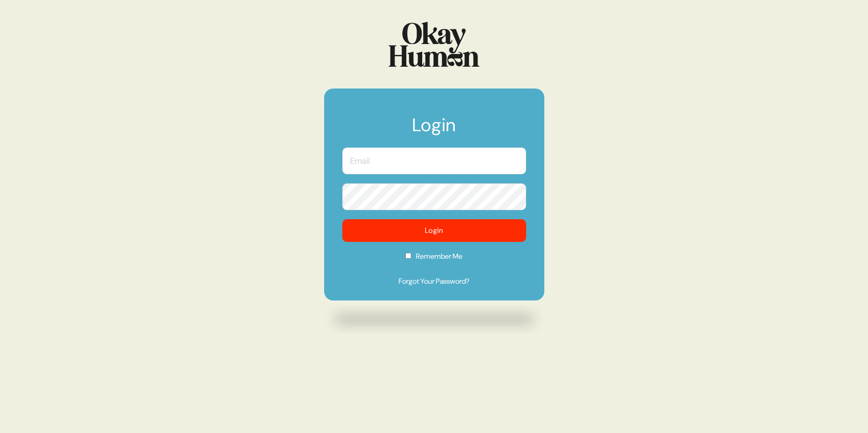 The height and width of the screenshot is (433, 868). What do you see at coordinates (434, 130) in the screenshot?
I see `h1: Login` at bounding box center [434, 130].